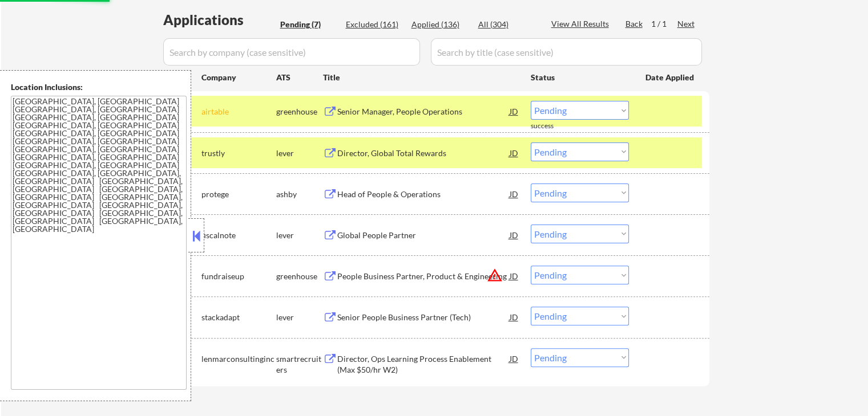 This screenshot has height=416, width=868. I want to click on div: Senior Manager, People Operations, so click(424, 112).